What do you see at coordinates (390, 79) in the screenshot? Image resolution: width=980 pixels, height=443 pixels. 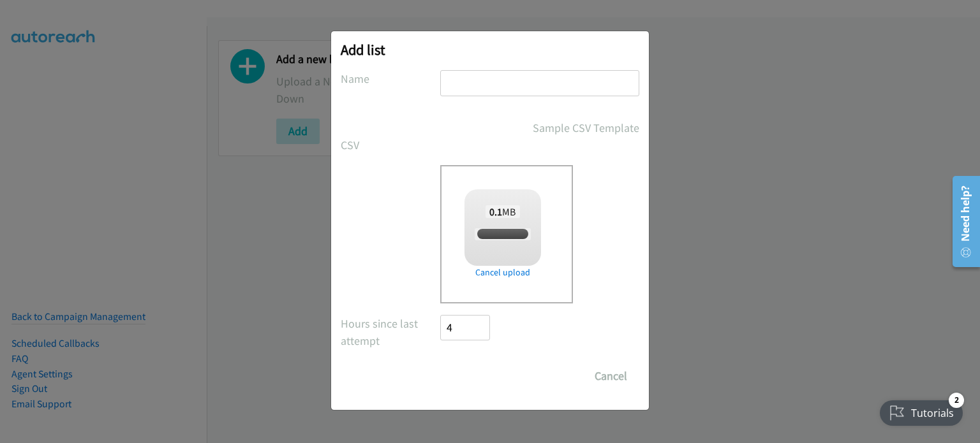 I see `label: Name` at bounding box center [390, 79].